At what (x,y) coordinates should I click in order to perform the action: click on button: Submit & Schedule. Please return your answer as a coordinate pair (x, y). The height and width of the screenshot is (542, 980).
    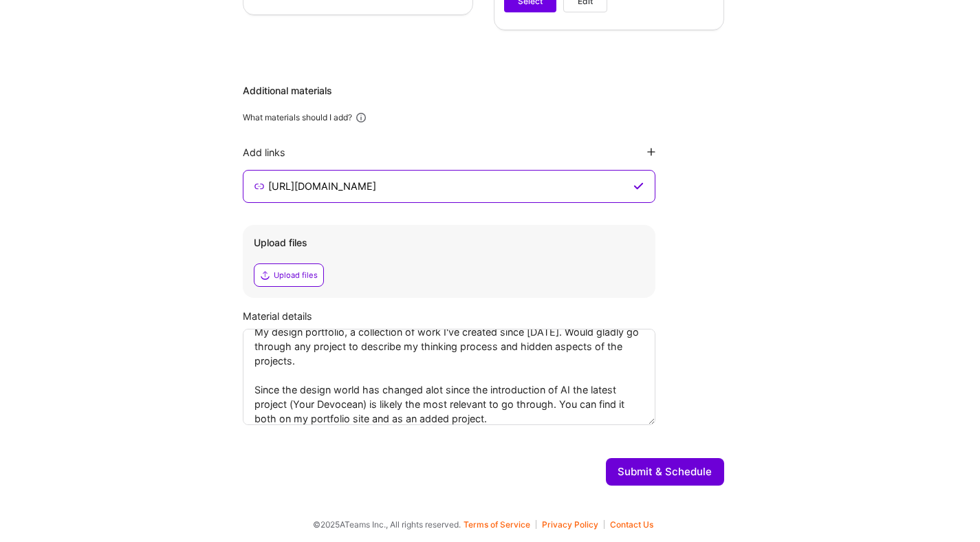
    Looking at the image, I should click on (665, 472).